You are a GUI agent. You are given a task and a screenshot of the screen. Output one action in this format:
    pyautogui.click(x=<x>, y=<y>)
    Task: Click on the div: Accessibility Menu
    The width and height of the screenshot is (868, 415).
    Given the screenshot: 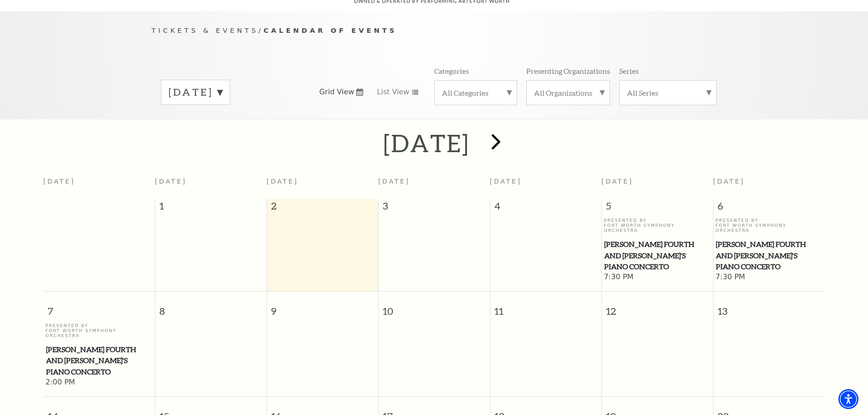 What is the action you would take?
    pyautogui.click(x=849, y=399)
    